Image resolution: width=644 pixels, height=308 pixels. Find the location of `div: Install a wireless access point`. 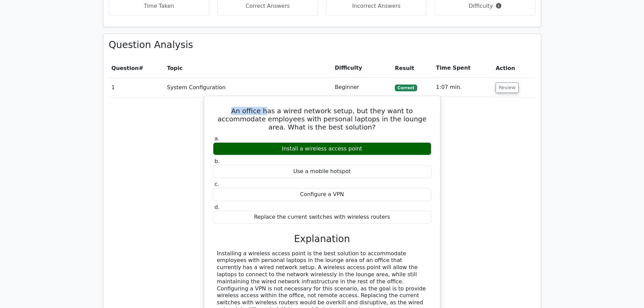

div: Install a wireless access point is located at coordinates (322, 149).